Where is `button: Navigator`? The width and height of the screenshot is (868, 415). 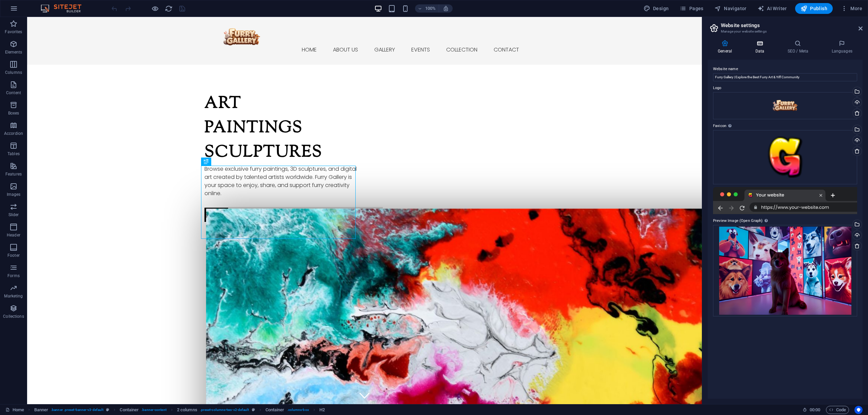
button: Navigator is located at coordinates (730, 9).